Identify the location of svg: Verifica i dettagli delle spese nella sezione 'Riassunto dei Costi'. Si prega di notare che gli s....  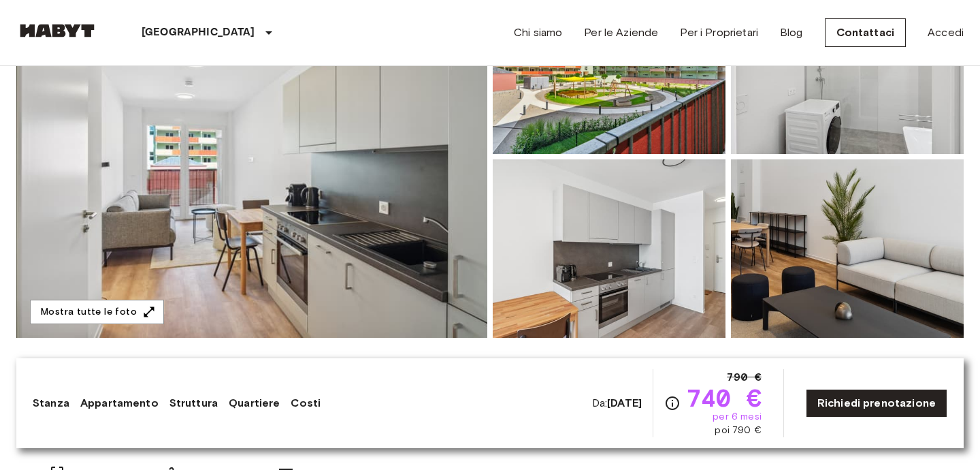
(673, 403).